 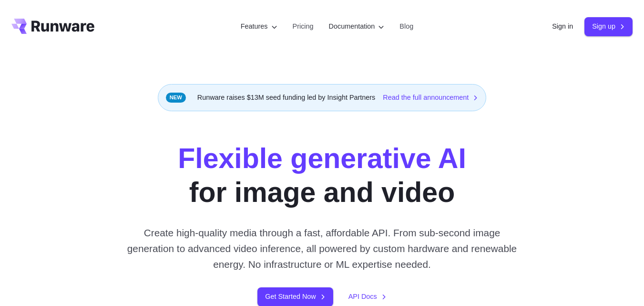 I want to click on a: Sign up, so click(x=608, y=26).